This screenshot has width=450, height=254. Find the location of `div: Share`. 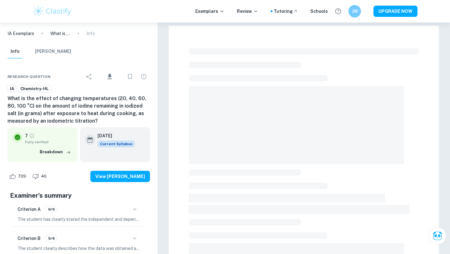

div: Share is located at coordinates (89, 77).